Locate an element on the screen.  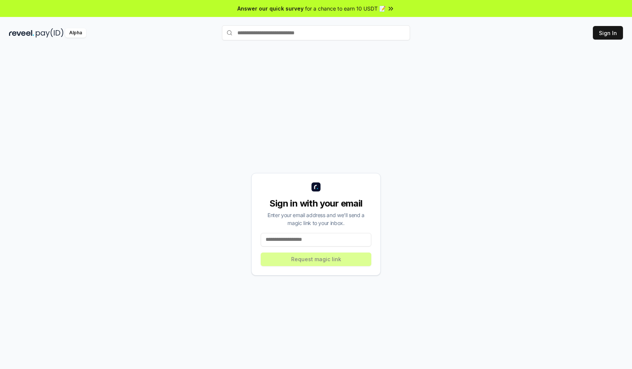
span: Answer our quick survey is located at coordinates (271, 8).